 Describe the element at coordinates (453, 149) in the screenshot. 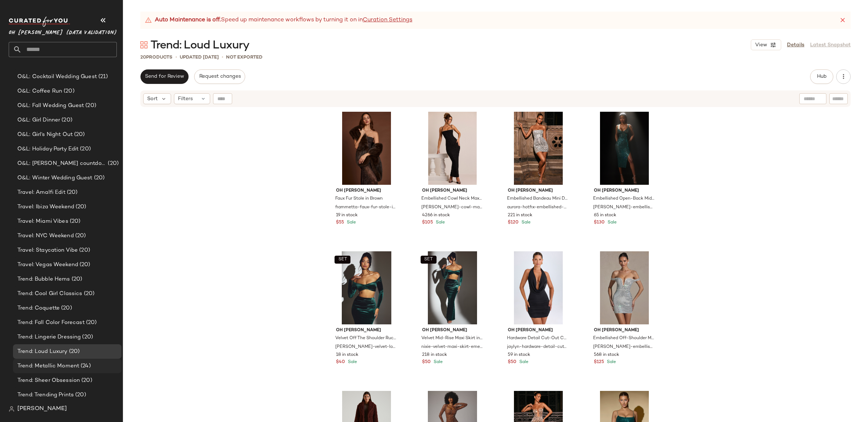

I see `img: 7589_7_Monte-Carlo-Black-Cowl-Neck-Maxi.jpg` at that location.